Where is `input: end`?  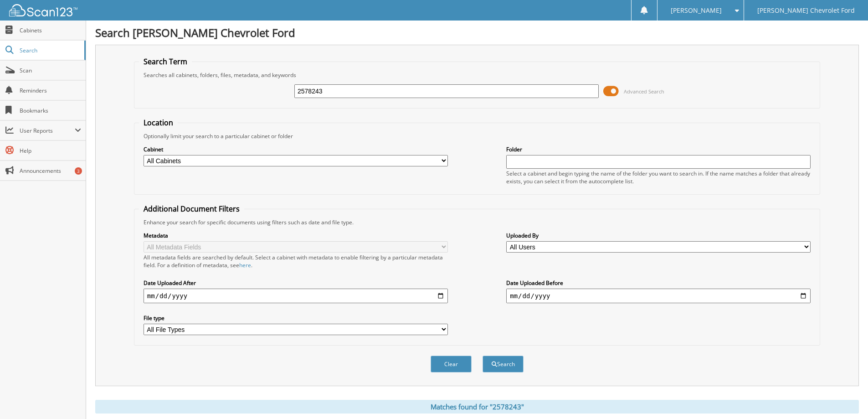
input: end is located at coordinates (659, 296).